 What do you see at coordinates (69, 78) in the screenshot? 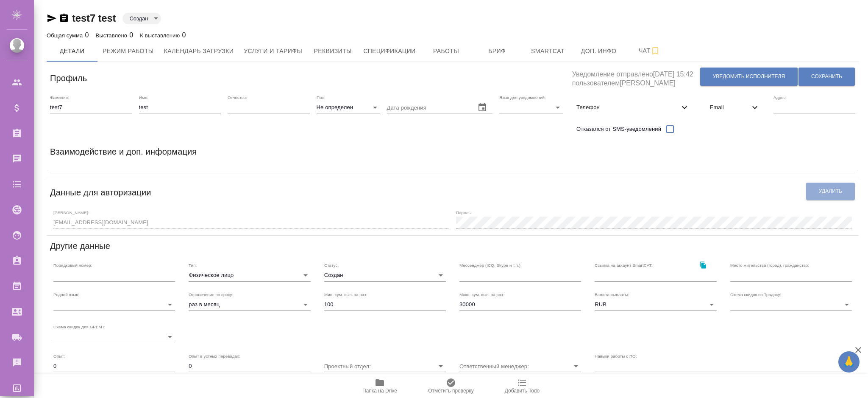
I see `h6: Профиль` at bounding box center [69, 78].